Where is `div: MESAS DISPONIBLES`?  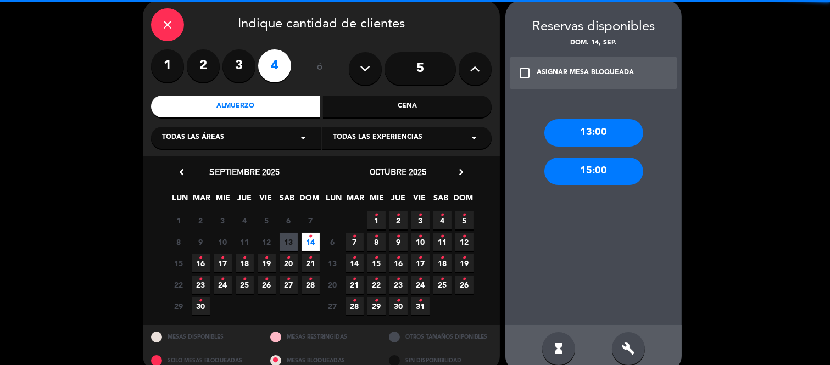 div: MESAS DISPONIBLES is located at coordinates (202, 337).